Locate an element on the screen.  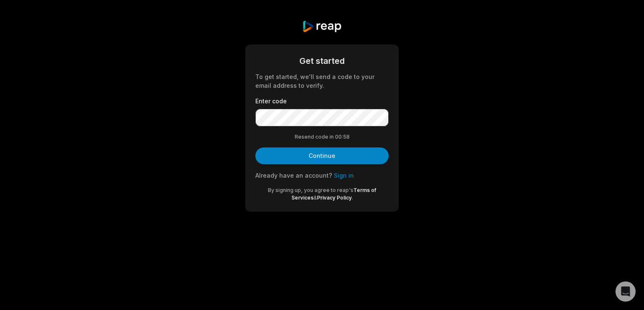
div: To get started, we'll send a code to your email address to verify. is located at coordinates (322, 81).